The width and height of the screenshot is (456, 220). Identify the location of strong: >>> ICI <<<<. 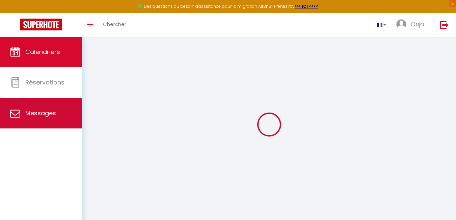
(306, 6).